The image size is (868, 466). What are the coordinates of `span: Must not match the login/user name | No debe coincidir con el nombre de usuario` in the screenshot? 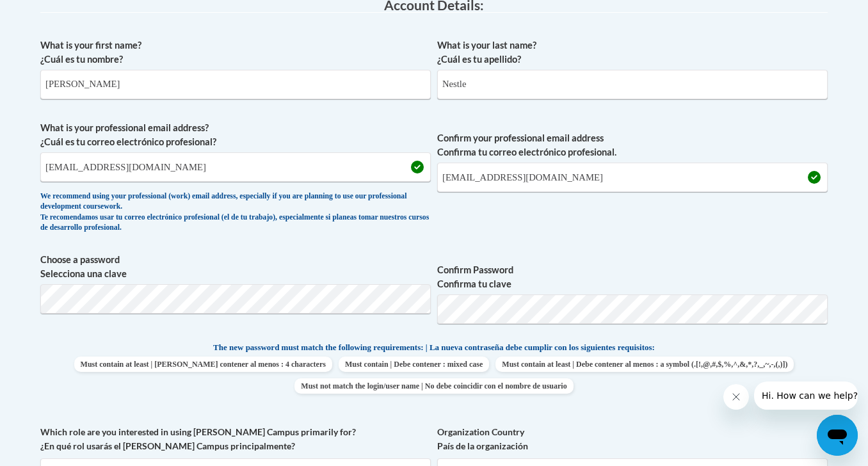 It's located at (433, 386).